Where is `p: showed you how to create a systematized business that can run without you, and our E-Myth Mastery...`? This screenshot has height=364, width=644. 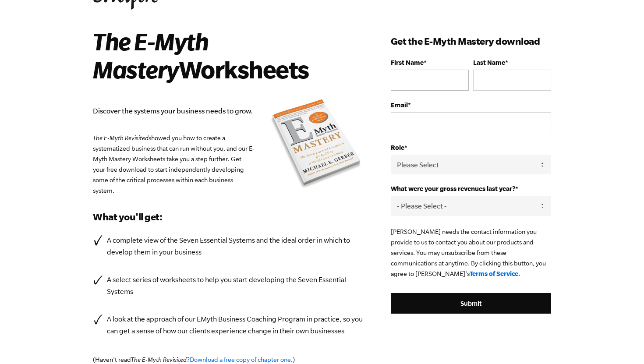
p: showed you how to create a systematized business that can run without you, and our E-Myth Mastery... is located at coordinates (229, 164).